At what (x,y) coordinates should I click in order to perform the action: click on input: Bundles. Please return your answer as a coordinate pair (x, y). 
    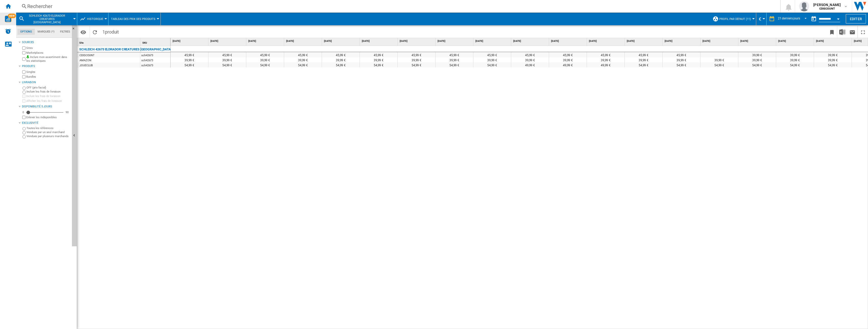
    Looking at the image, I should click on (24, 76).